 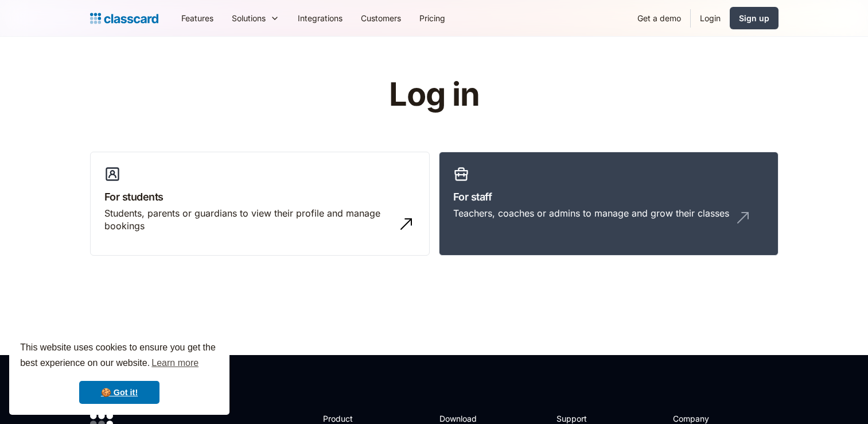 What do you see at coordinates (432, 18) in the screenshot?
I see `a: Pricing` at bounding box center [432, 18].